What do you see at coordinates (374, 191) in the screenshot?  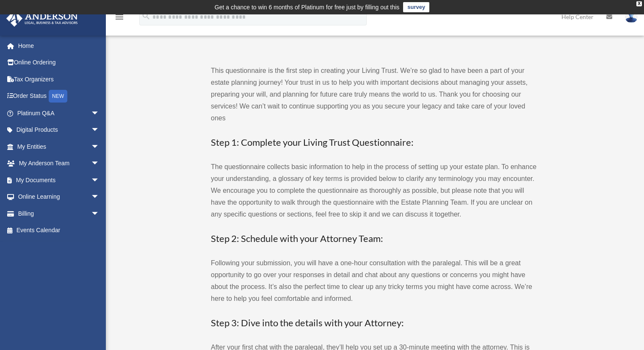 I see `p: The questionnaire collects basic information to help in the process of setting up your estate pla...` at bounding box center [374, 191].